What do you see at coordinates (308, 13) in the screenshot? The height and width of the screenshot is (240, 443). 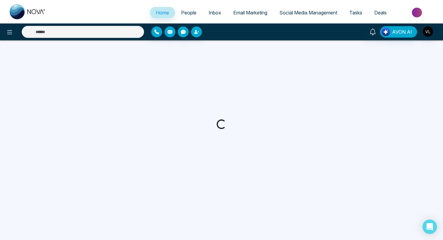 I see `span: Social Media Management` at bounding box center [308, 13].